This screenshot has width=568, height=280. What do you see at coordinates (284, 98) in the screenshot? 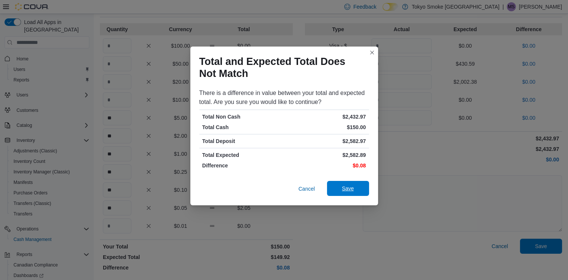
I see `div: There is a difference in value between your total and expected total. Are you sure you would like...` at bounding box center [284, 98].